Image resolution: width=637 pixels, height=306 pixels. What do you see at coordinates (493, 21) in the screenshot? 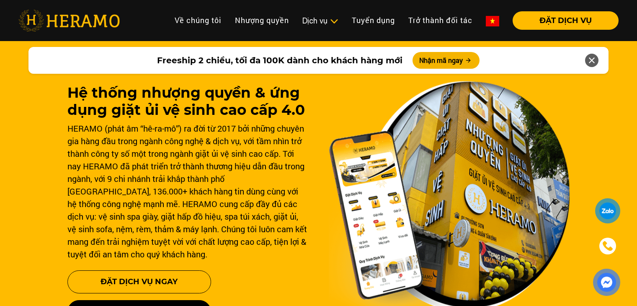
I see `img: vn-flag.png` at bounding box center [493, 21].